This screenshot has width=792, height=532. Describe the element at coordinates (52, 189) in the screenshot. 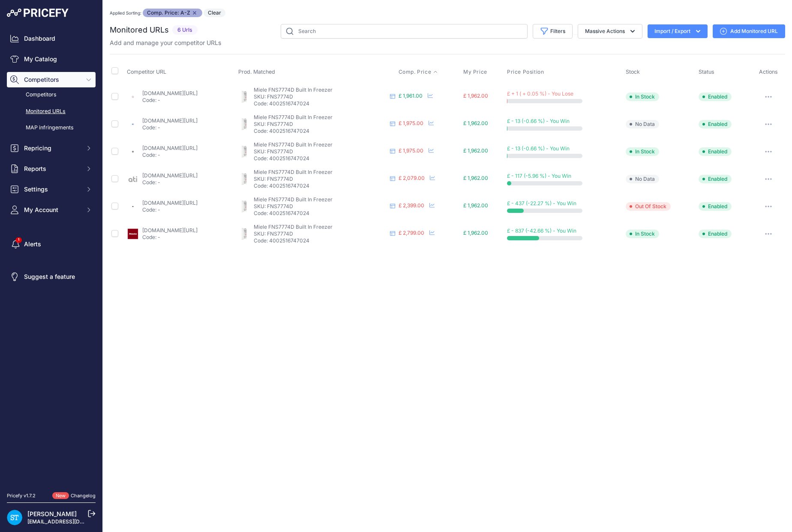

I see `span: Settings` at that location.